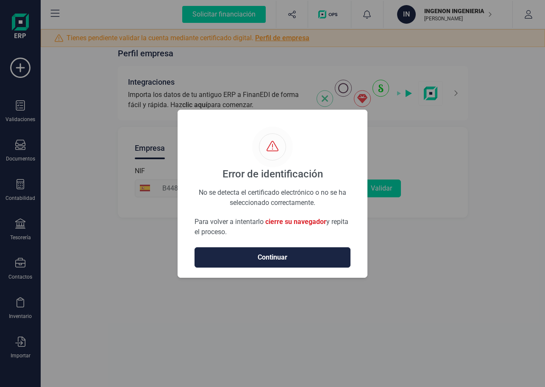  Describe the element at coordinates (272, 174) in the screenshot. I see `div: Error de identificación` at that location.